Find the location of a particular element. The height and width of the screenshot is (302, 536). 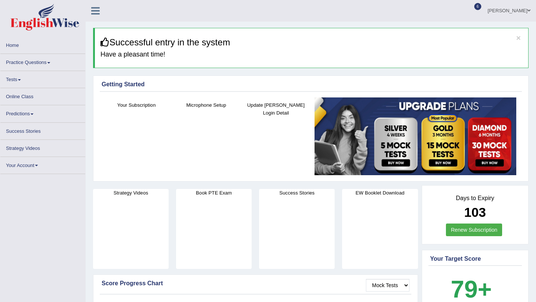

h4: Microphone Setup is located at coordinates (206, 105).